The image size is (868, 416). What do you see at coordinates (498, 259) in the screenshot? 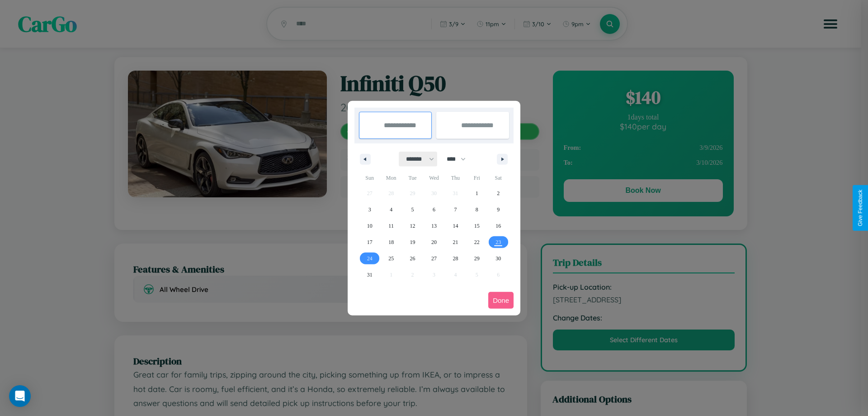
I see `button: 30` at bounding box center [498, 259].